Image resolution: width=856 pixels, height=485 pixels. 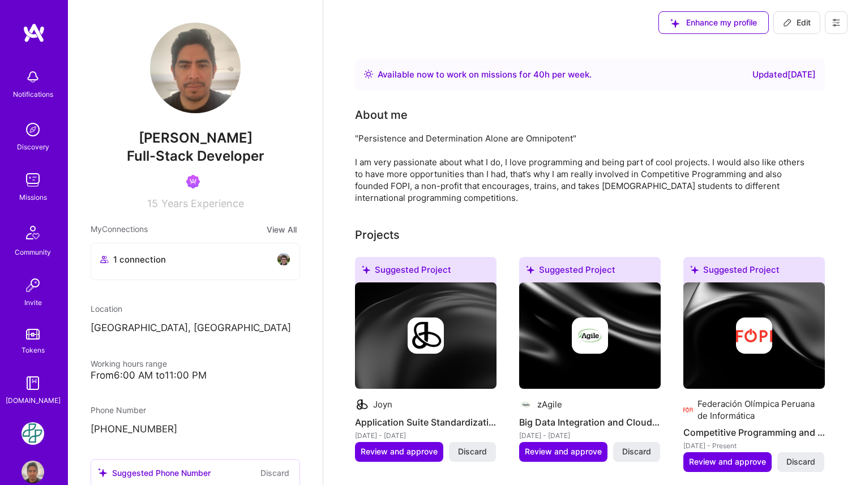 I want to click on div: Federación Olímpica Peruana de Informática, so click(x=761, y=410).